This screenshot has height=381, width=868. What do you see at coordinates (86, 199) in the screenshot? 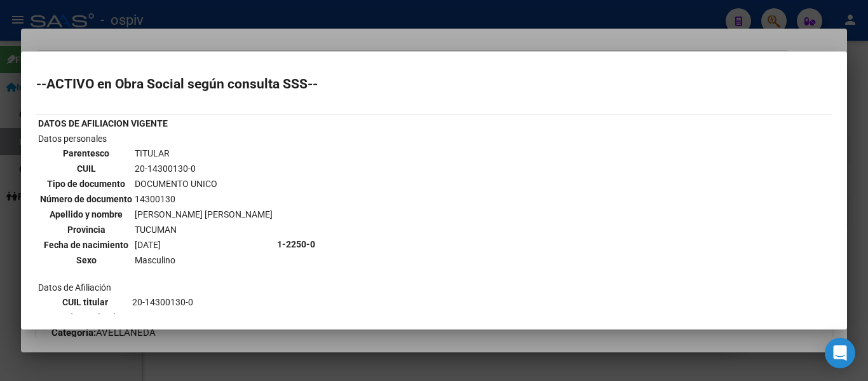
I see `th: Número de documento` at bounding box center [86, 199].